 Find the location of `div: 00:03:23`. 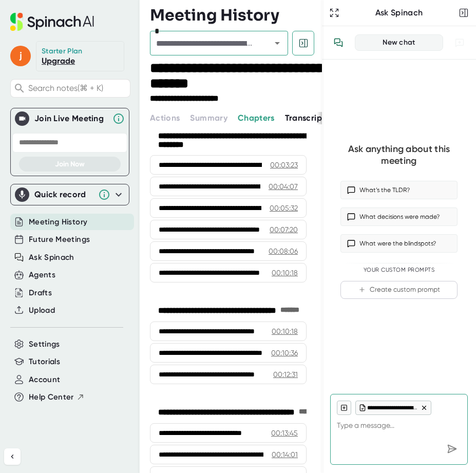

div: 00:03:23 is located at coordinates (284, 165).